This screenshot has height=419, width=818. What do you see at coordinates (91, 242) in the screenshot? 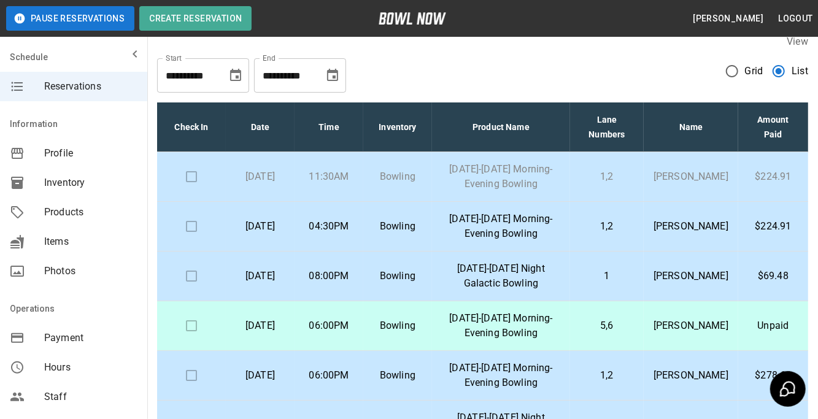
I see `span: Items` at bounding box center [91, 242].